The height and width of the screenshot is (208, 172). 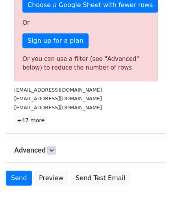 What do you see at coordinates (55, 41) in the screenshot?
I see `a: Sign up for a plan` at bounding box center [55, 41].